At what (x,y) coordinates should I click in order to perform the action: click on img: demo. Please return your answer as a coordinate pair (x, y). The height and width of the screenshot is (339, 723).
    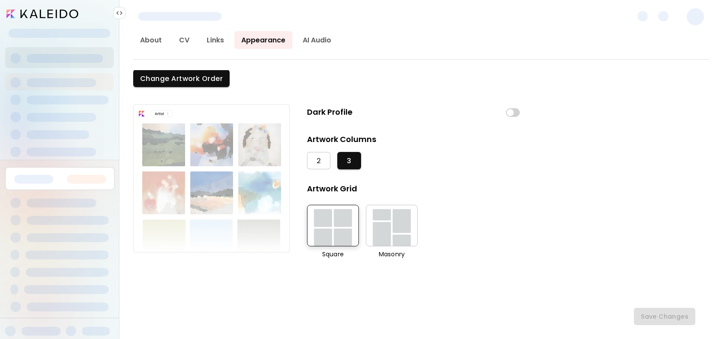
    Looking at the image, I should click on (212, 178).